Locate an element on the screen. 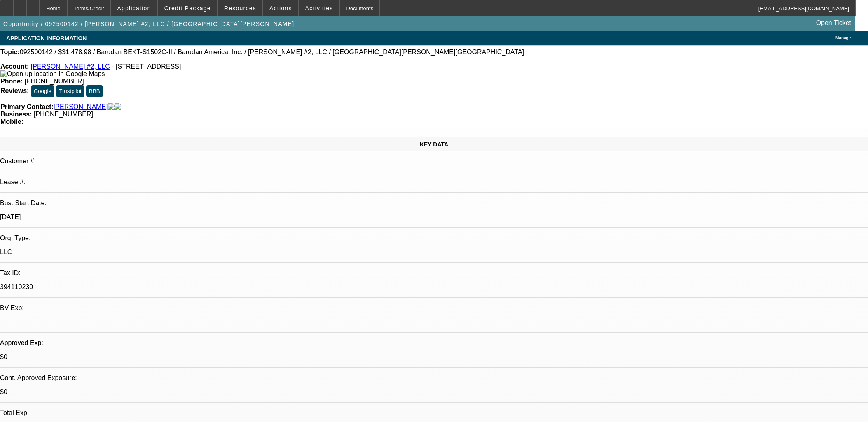  span: Credit Package is located at coordinates (187, 8).